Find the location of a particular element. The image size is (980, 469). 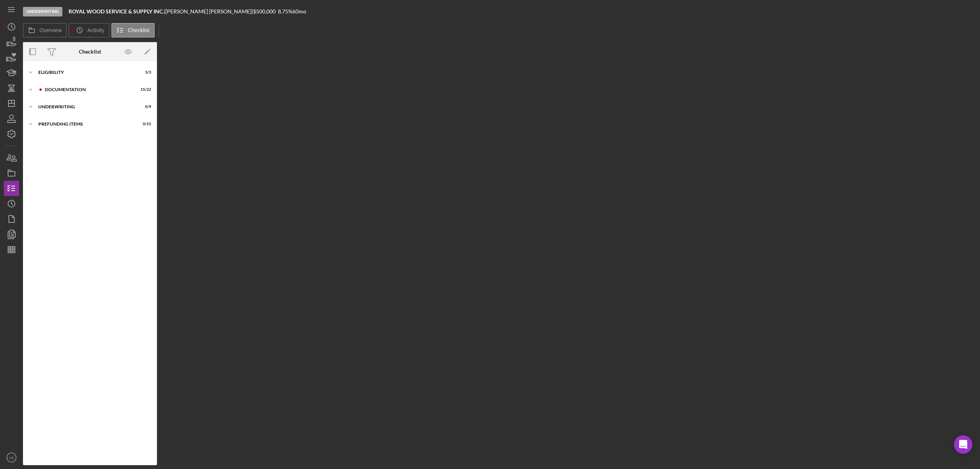

text: AE is located at coordinates (11, 457).